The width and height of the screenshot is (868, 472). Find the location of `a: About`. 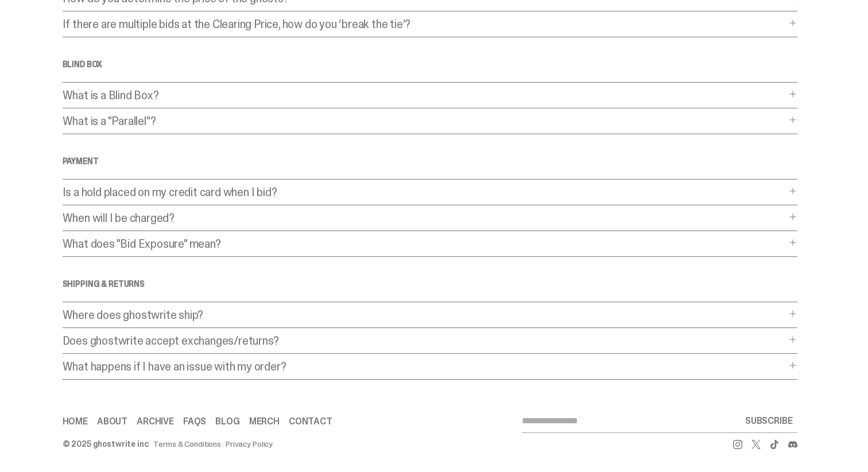

a: About is located at coordinates (112, 422).